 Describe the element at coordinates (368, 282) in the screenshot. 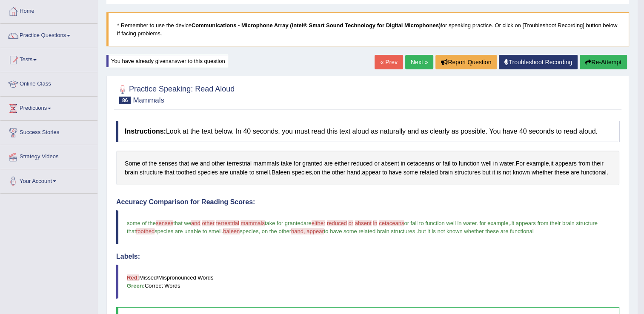

I see `blockquote: Missed/Mispronounced Words Correct Words` at that location.